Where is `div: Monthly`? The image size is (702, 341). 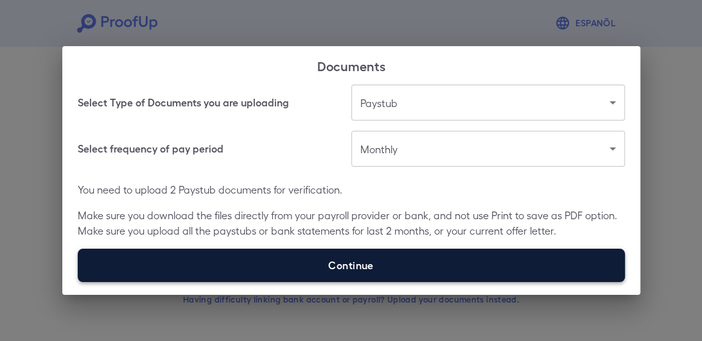
div: Monthly is located at coordinates (488, 149).